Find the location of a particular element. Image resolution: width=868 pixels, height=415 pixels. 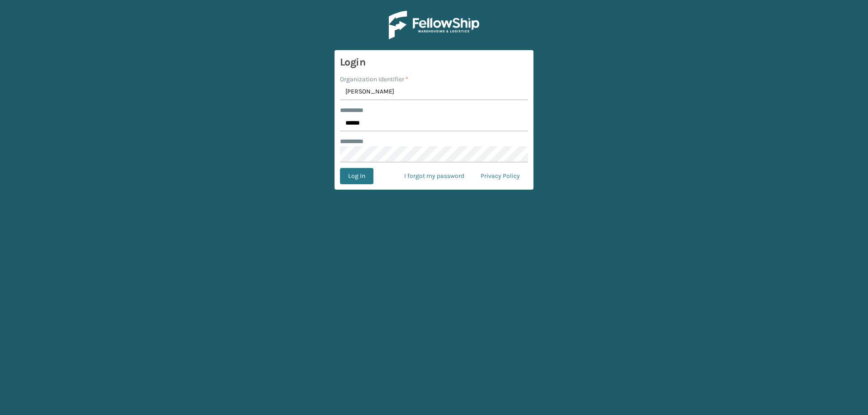

button: Log In is located at coordinates (357, 177).